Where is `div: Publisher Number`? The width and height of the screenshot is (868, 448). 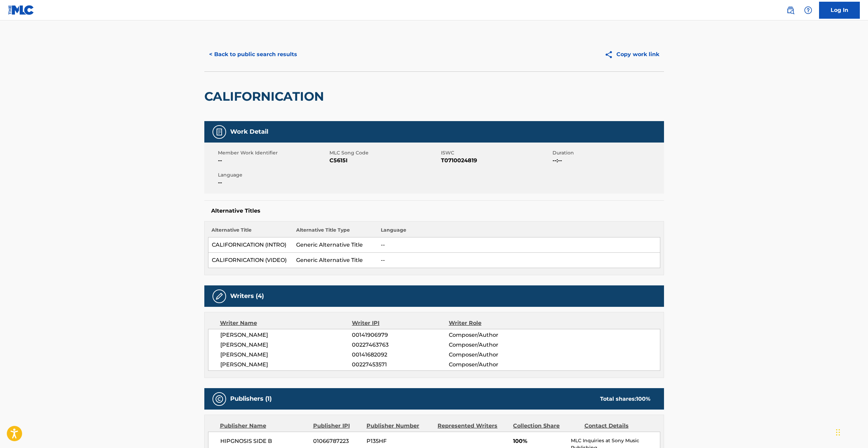
div: Publisher Number is located at coordinates (400, 426).